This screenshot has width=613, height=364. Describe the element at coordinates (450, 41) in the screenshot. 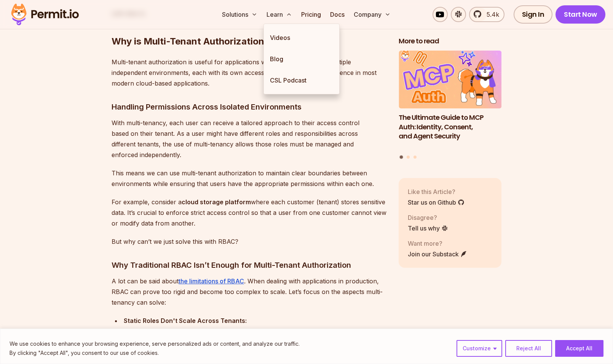

I see `h2: More to read` at that location.